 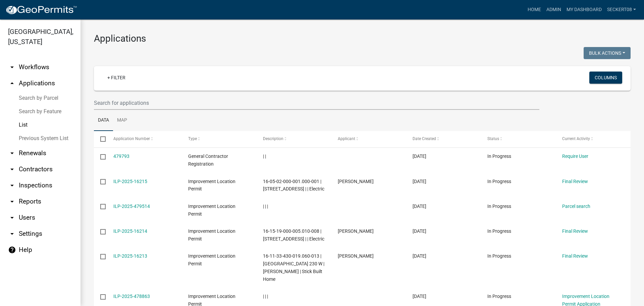 I want to click on button: Columns, so click(x=606, y=78).